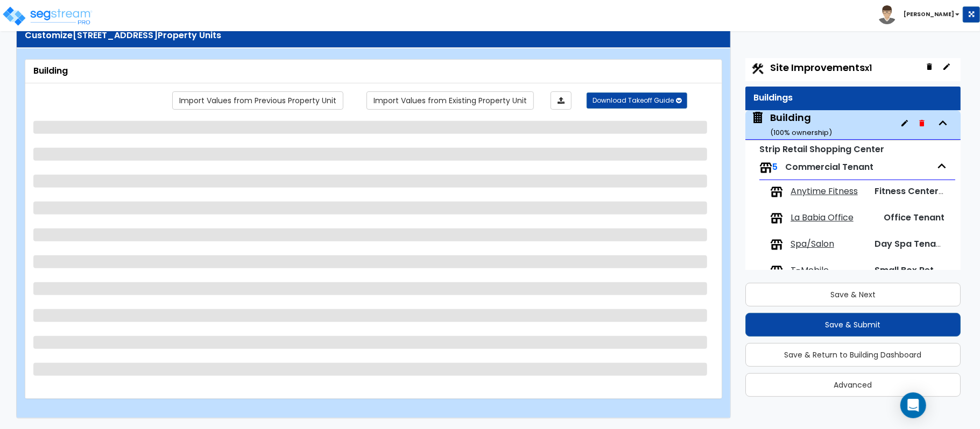 The width and height of the screenshot is (980, 429). I want to click on a: Import the dynamic attribute values from previous properties., so click(258, 101).